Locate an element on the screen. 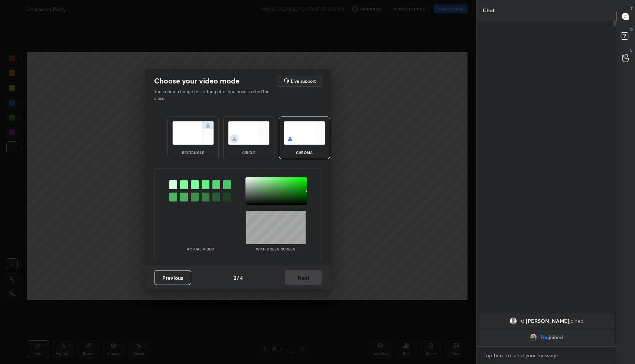 The width and height of the screenshot is (635, 364). div: chroma is located at coordinates (304, 153).